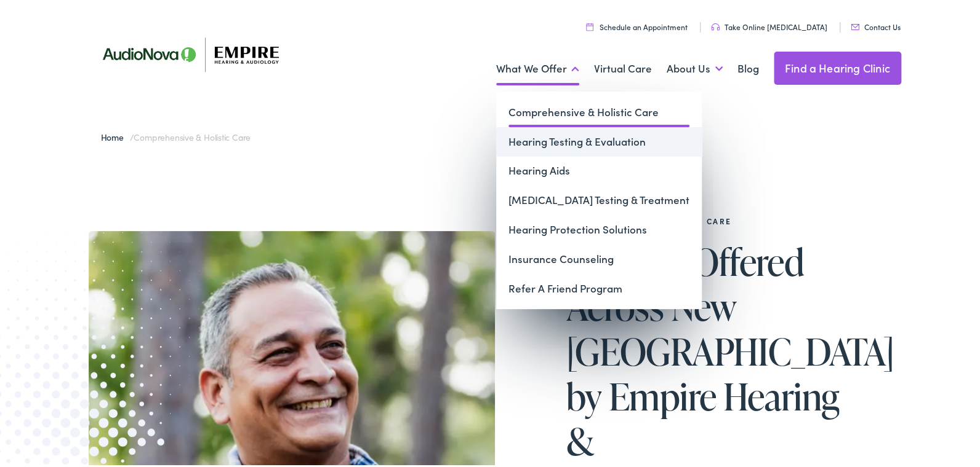 This screenshot has width=980, height=467. What do you see at coordinates (192, 135) in the screenshot?
I see `span: Comprehensive & Holistic Care` at bounding box center [192, 135].